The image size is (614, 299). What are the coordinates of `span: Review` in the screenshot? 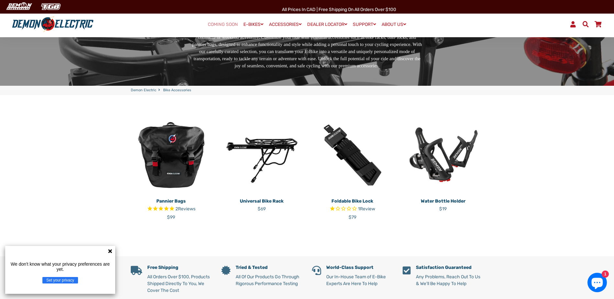 It's located at (368, 209).